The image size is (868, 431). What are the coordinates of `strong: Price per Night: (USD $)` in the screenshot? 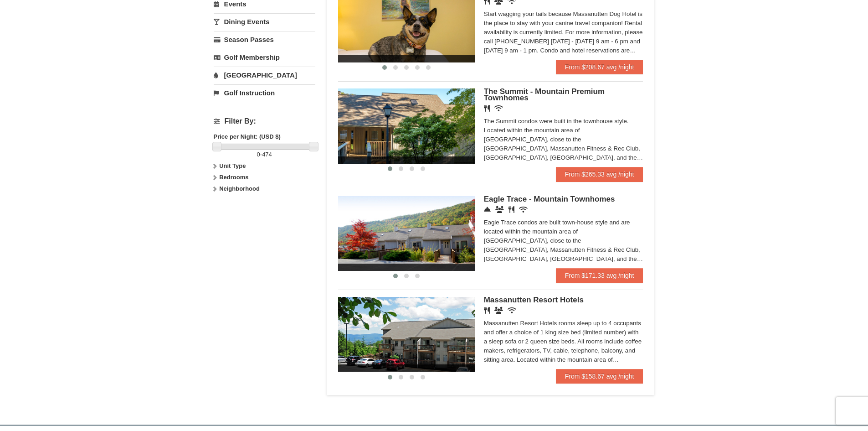 It's located at (247, 136).